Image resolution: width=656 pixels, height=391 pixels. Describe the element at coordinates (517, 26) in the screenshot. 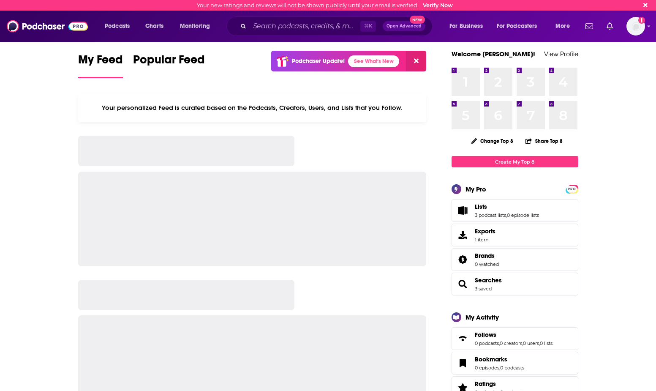

I see `span: For Podcasters` at that location.